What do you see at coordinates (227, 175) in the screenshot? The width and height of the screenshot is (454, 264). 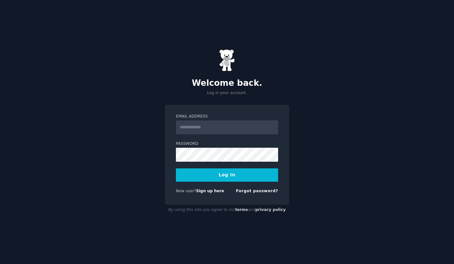 I see `button: Log In` at bounding box center [227, 175].